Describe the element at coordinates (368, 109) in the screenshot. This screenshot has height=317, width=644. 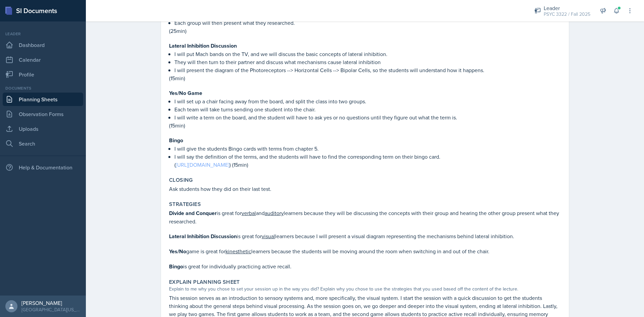
I see `p: Each team will take turns sending one student into the chair.` at that location.